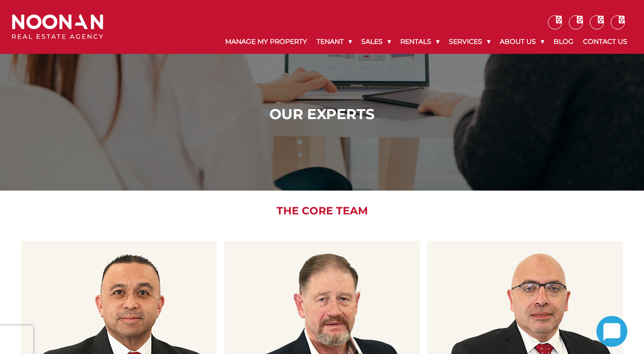 This screenshot has width=644, height=354. I want to click on a: Tenant, so click(334, 42).